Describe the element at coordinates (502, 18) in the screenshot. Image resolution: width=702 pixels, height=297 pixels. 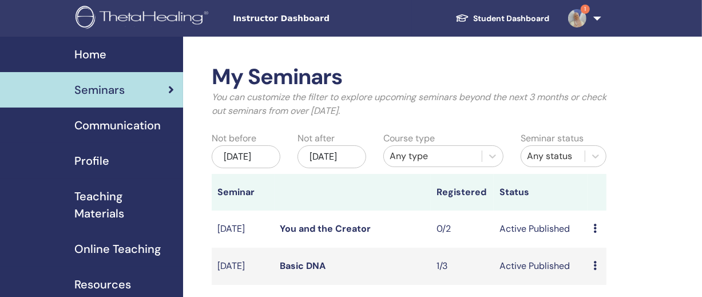
I see `a: Student Dashboard` at that location.